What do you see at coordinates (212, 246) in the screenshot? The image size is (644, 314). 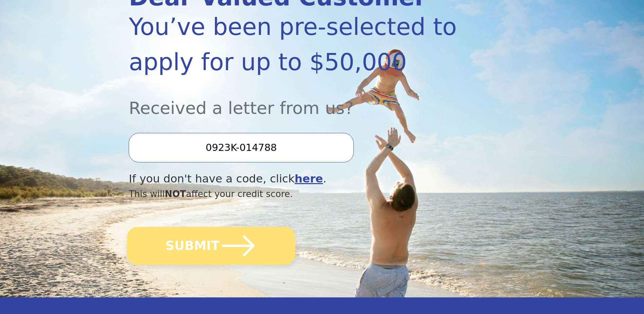 I see `button: SUBMIT` at bounding box center [212, 246].